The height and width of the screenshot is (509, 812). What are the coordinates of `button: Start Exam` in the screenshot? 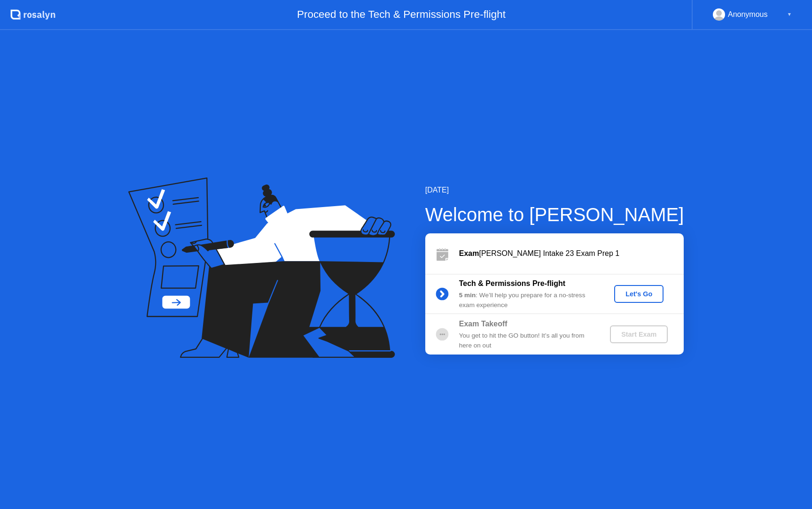 It's located at (639, 335).